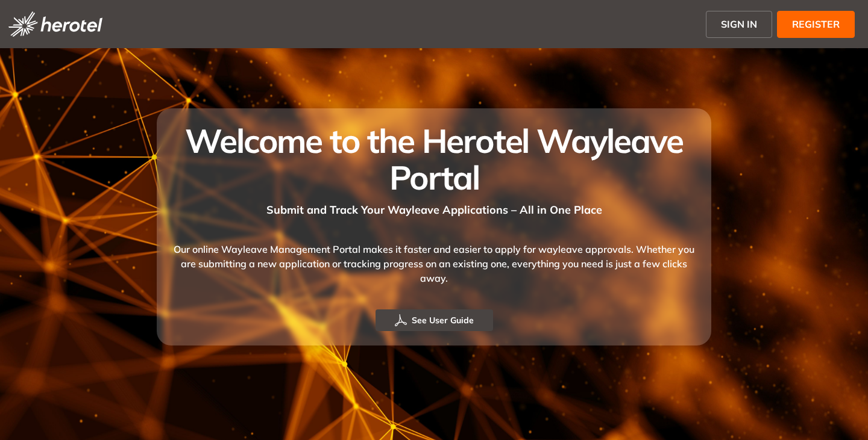 Image resolution: width=868 pixels, height=440 pixels. Describe the element at coordinates (55, 24) in the screenshot. I see `img: logo` at that location.